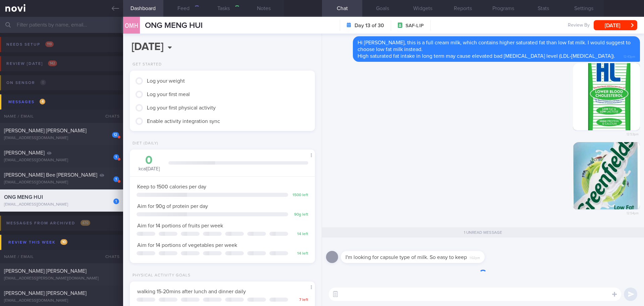 This screenshot has height=306, width=644. I want to click on span: Keep to 1500 calories per day, so click(172, 186).